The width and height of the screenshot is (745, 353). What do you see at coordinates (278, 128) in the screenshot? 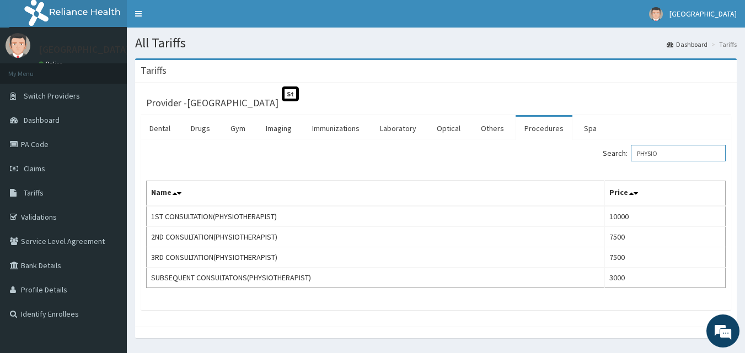
I see `a: Imaging` at bounding box center [278, 128].